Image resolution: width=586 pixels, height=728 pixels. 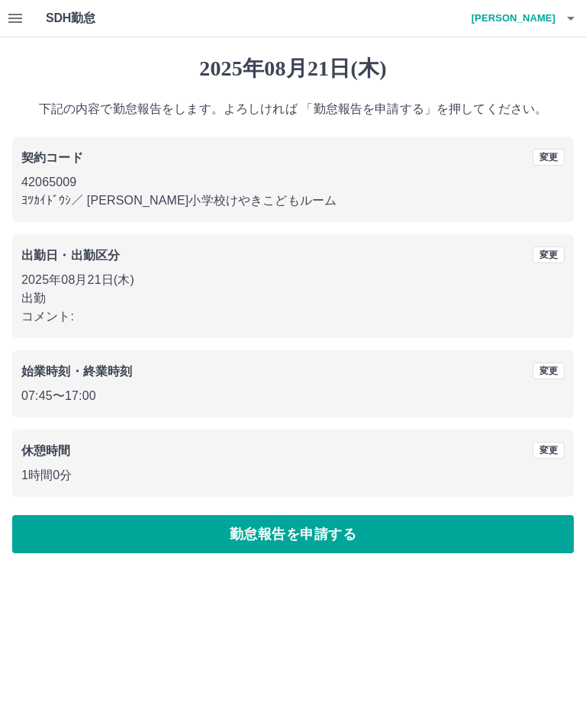 I want to click on b: 始業時刻・終業時刻, so click(x=76, y=371).